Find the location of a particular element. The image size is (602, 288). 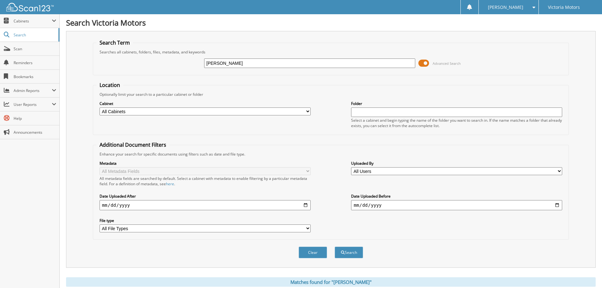

legend: Location is located at coordinates (110, 85).